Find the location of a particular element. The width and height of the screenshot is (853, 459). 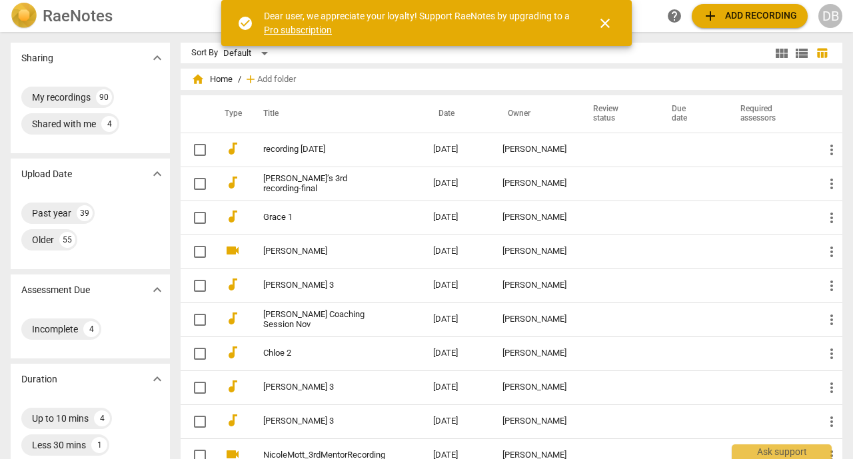

button: Table view is located at coordinates (822, 53).